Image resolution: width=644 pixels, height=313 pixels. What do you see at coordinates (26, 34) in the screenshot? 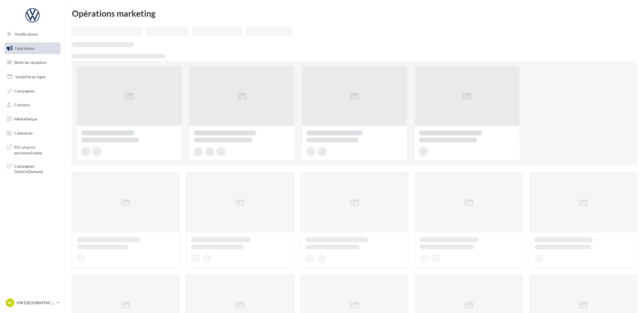
I see `span: Notifications` at bounding box center [26, 34].